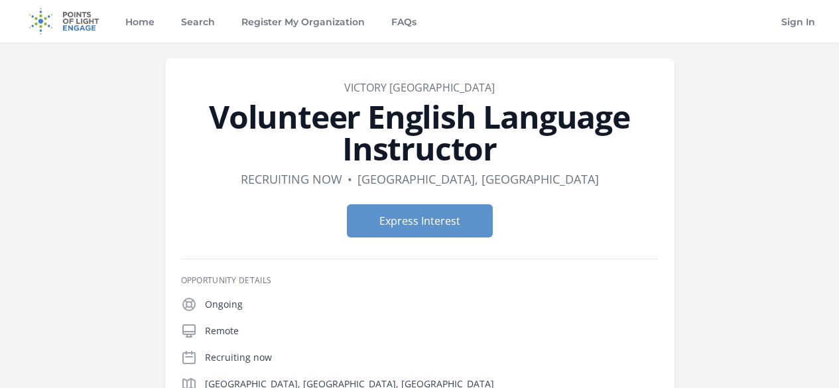 Image resolution: width=839 pixels, height=388 pixels. Describe the element at coordinates (420, 133) in the screenshot. I see `h1: Volunteer English Language Instructor` at that location.